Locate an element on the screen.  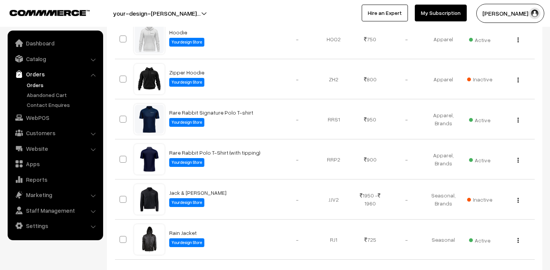
a: Settings is located at coordinates (55, 226).